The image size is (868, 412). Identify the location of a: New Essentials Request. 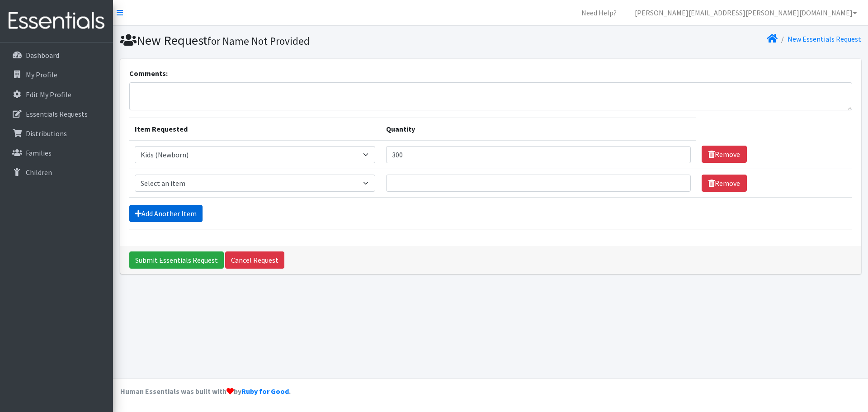
(824, 39).